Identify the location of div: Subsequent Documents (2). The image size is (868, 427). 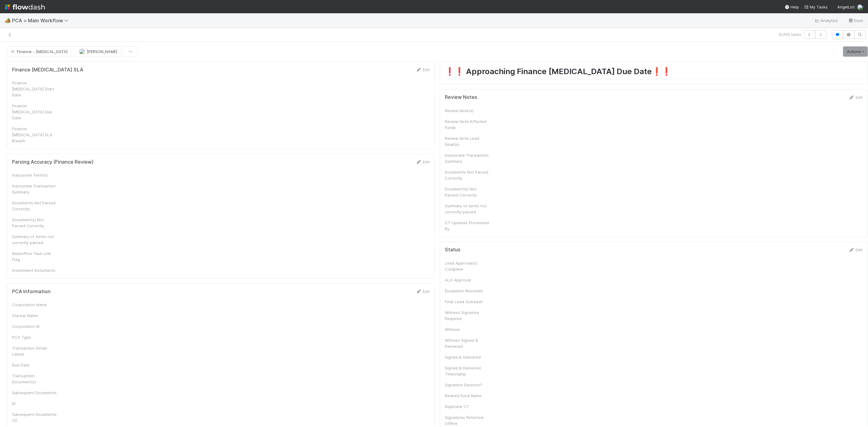
(35, 417).